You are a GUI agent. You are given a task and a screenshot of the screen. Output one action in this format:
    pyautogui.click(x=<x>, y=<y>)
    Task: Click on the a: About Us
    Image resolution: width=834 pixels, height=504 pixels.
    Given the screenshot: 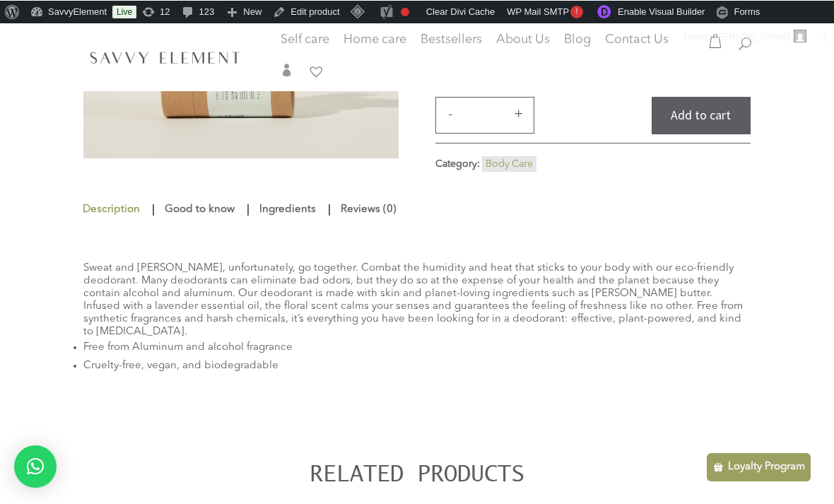 What is the action you would take?
    pyautogui.click(x=524, y=41)
    